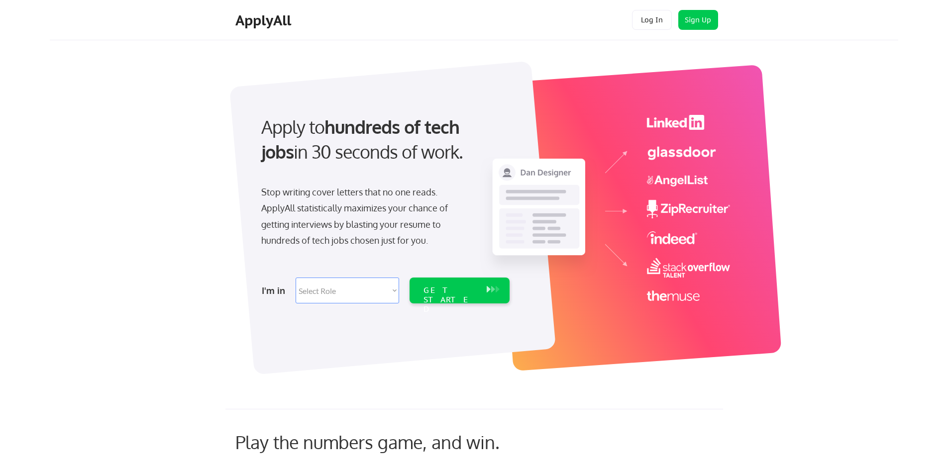 The image size is (948, 470). Describe the element at coordinates (450, 300) in the screenshot. I see `div: GET STARTED` at that location.